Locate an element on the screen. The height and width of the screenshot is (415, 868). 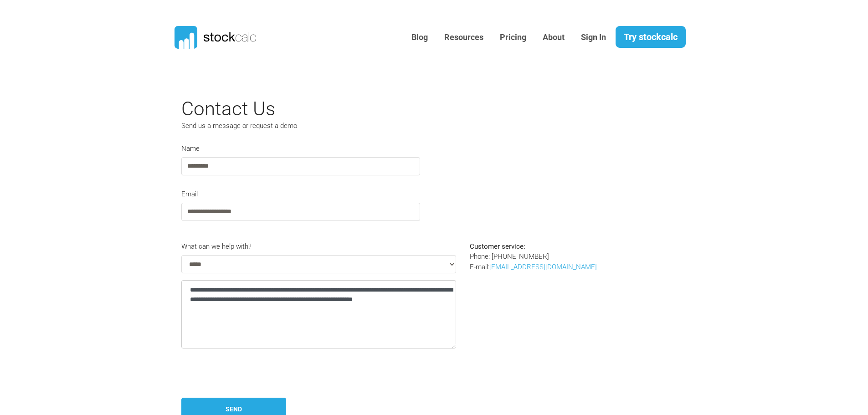
a: About is located at coordinates (553, 38).